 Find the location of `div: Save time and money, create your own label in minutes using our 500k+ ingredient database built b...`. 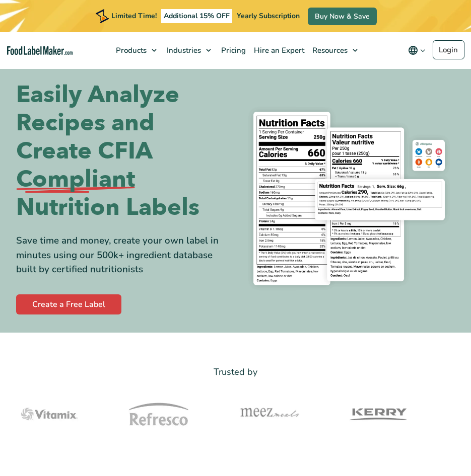

div: Save time and money, create your own label in minutes using our 500k+ ingredient database built b... is located at coordinates (122, 255).